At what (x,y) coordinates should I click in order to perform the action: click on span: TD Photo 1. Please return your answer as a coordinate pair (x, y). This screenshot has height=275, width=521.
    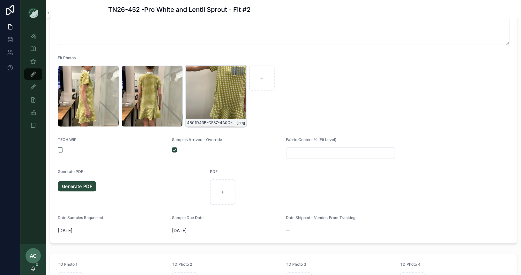
    Looking at the image, I should click on (67, 264).